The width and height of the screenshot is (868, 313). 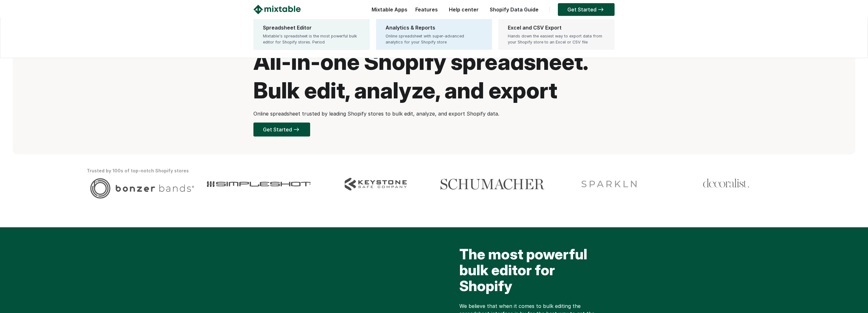 I want to click on a: Analytics & Reports Online spreadsheet with super-advanced analytics for your Shopify store, so click(x=434, y=34).